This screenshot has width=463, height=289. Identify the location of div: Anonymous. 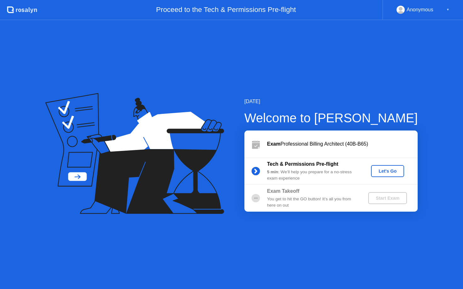
(420, 10).